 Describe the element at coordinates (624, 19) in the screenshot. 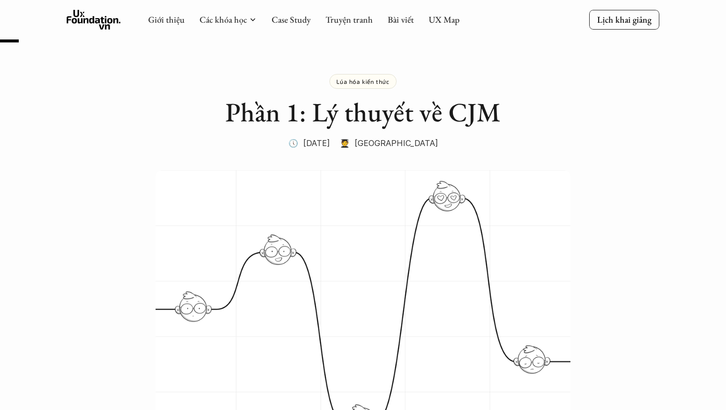

I see `a: Lịch khai giảng` at that location.